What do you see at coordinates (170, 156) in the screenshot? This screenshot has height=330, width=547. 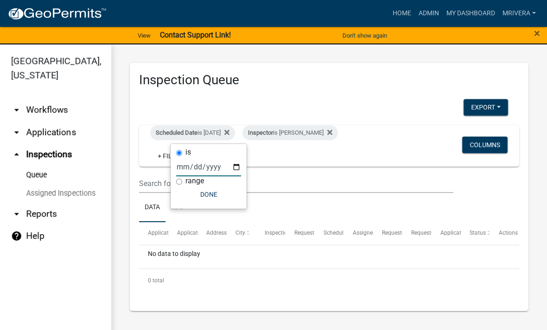 I see `a: + Filter` at bounding box center [170, 156].